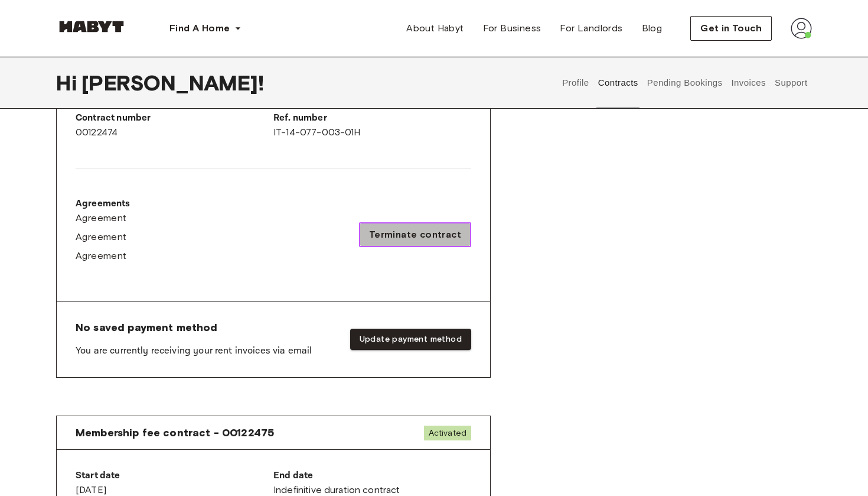 This screenshot has width=868, height=496. Describe the element at coordinates (415, 235) in the screenshot. I see `span: Terminate contract` at that location.